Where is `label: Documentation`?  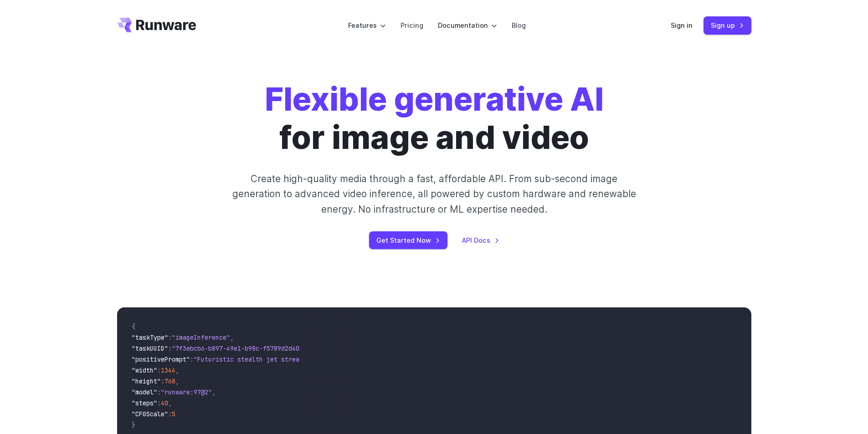
label: Documentation is located at coordinates (467, 25).